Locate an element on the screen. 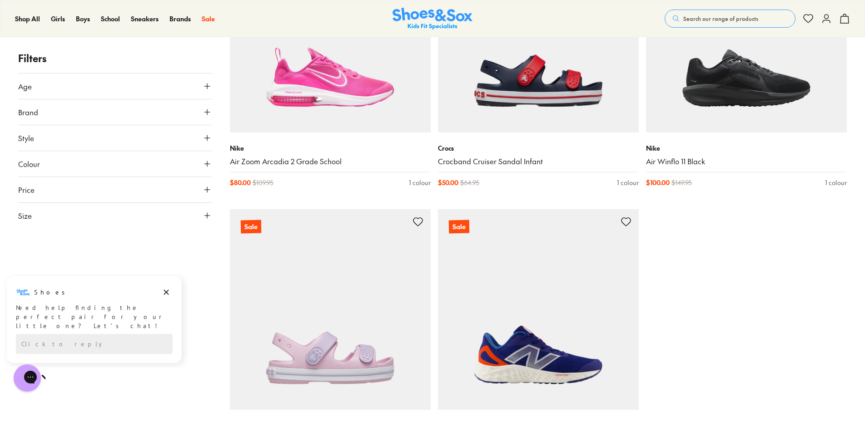 Image resolution: width=865 pixels, height=422 pixels. a: Crocband Cruiser Sandal Infant is located at coordinates (538, 162).